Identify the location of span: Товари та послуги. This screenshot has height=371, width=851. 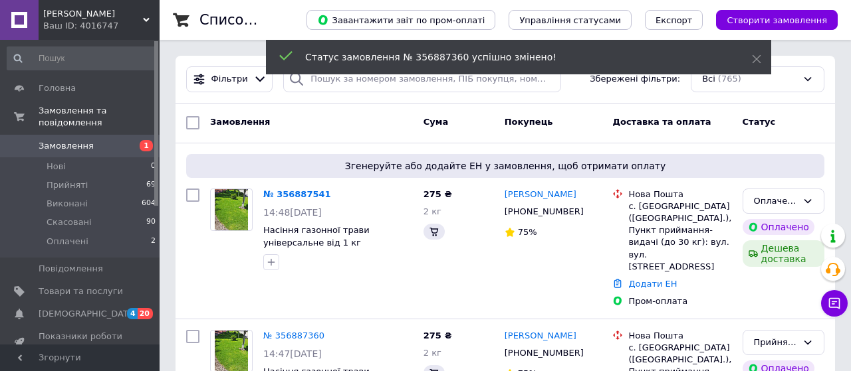
(80, 292).